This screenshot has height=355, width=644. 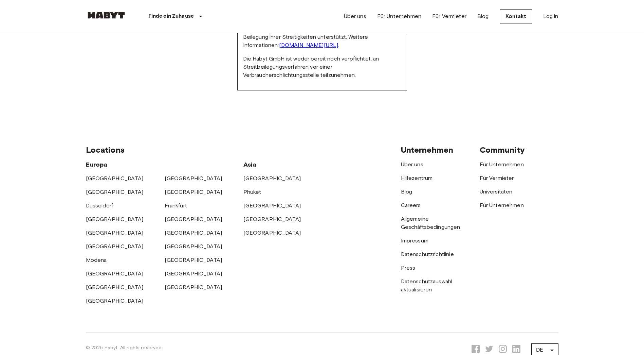 I want to click on img: Habyt, so click(x=107, y=16).